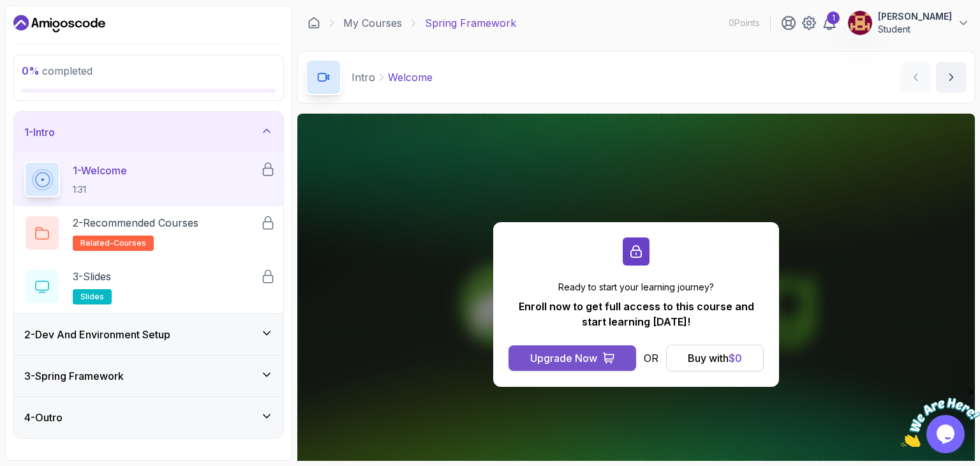  I want to click on h3: 4 - Outro, so click(44, 418).